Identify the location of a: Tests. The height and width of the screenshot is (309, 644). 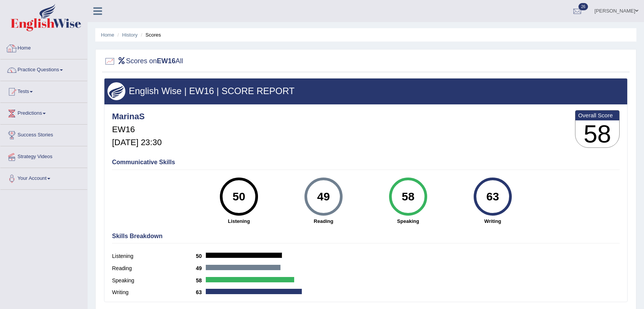
(44, 90).